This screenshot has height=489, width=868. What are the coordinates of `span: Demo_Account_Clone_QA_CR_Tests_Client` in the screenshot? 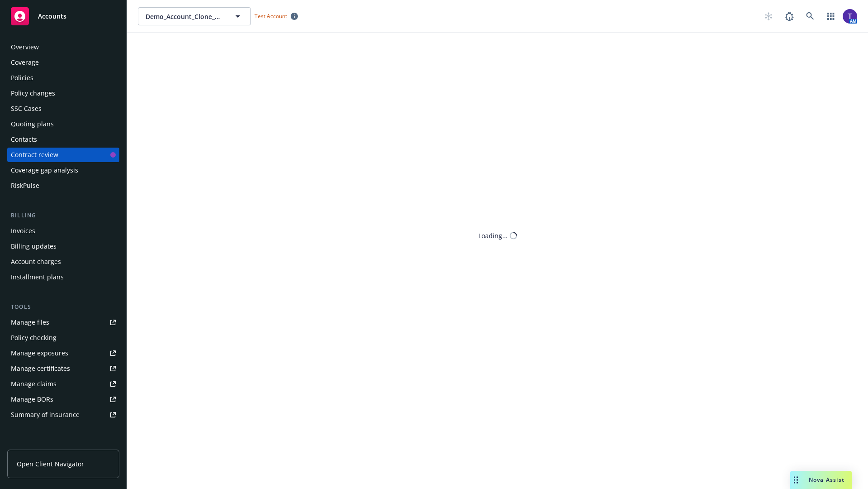 It's located at (185, 16).